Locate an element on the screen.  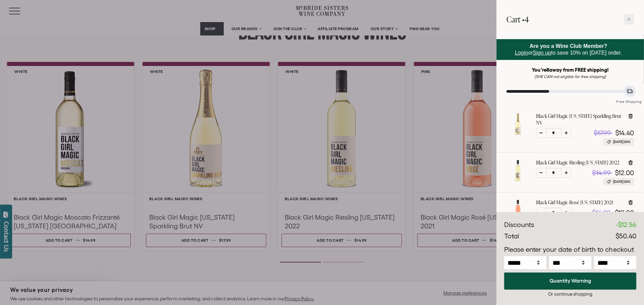
span: $14.40 is located at coordinates (625, 133).